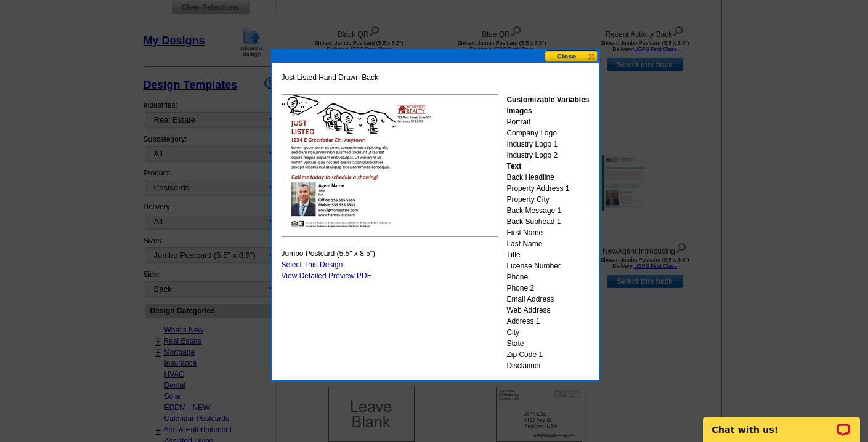 The image size is (868, 442). What do you see at coordinates (548, 100) in the screenshot?
I see `strong: Customizable Variables` at bounding box center [548, 100].